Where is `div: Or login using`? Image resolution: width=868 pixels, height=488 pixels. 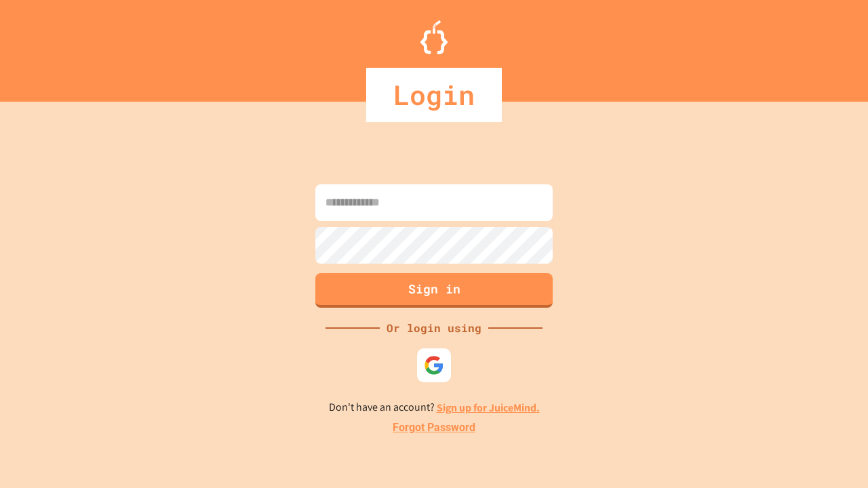
div: Or login using is located at coordinates (434, 328).